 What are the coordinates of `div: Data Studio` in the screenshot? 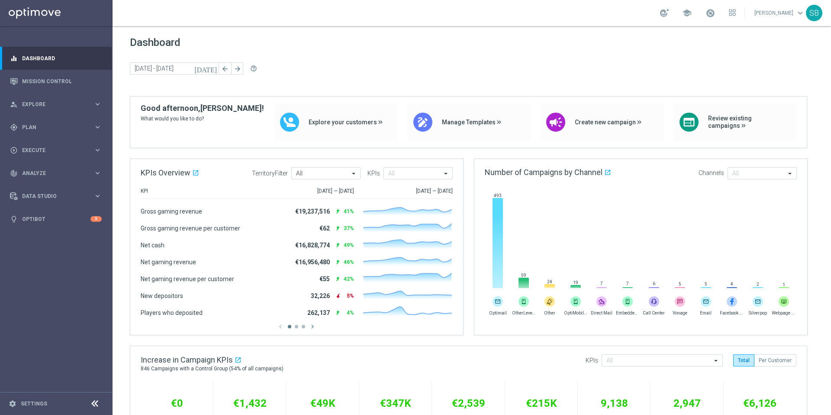 It's located at (52, 196).